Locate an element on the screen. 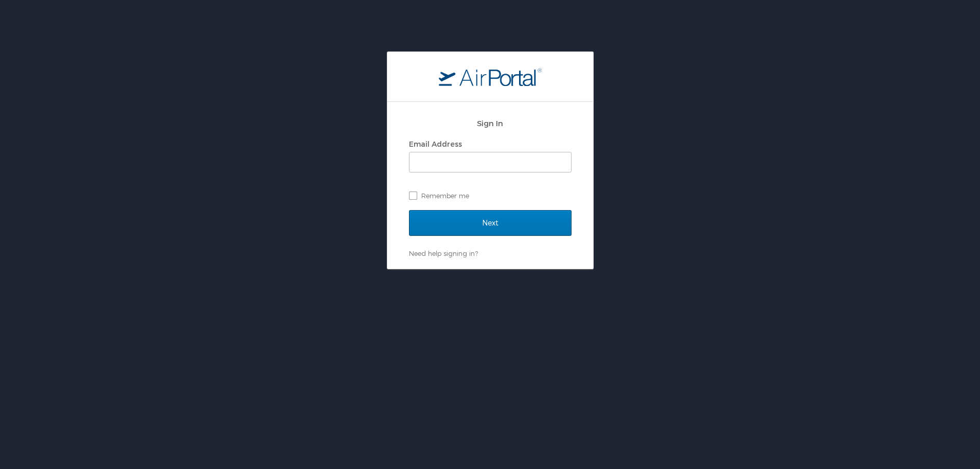 This screenshot has width=980, height=469. img: logo is located at coordinates (490, 77).